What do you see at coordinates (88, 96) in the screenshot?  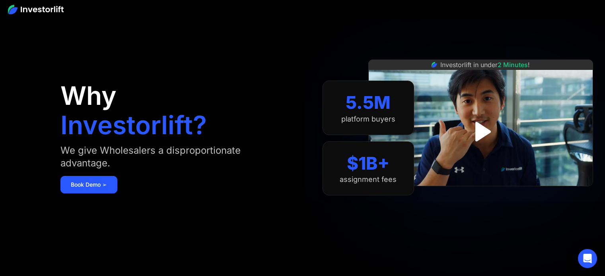 I see `h1: Why` at bounding box center [88, 96].